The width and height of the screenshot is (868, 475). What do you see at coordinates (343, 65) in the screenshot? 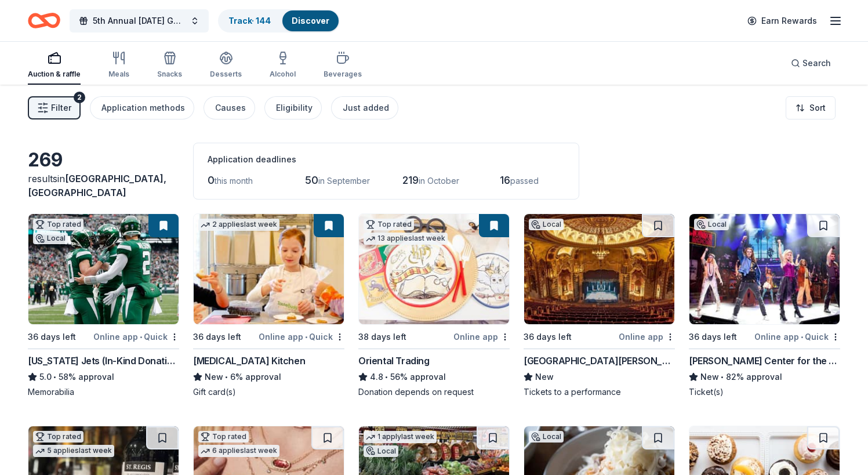
I see `button: Beverages` at bounding box center [343, 65].